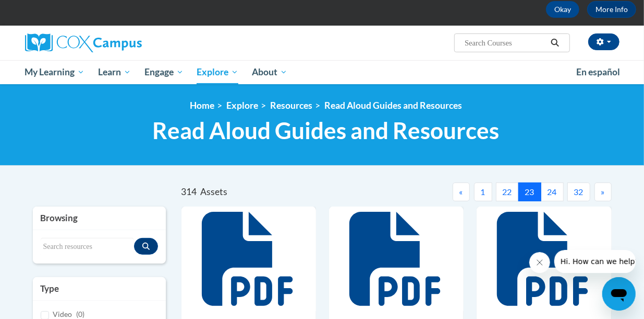 Image resolution: width=644 pixels, height=319 pixels. Describe the element at coordinates (483, 192) in the screenshot. I see `button: 1` at that location.